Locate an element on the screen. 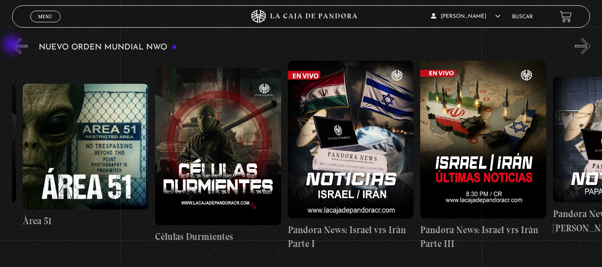 The width and height of the screenshot is (602, 267). a: View your shopping cart is located at coordinates (565, 16).